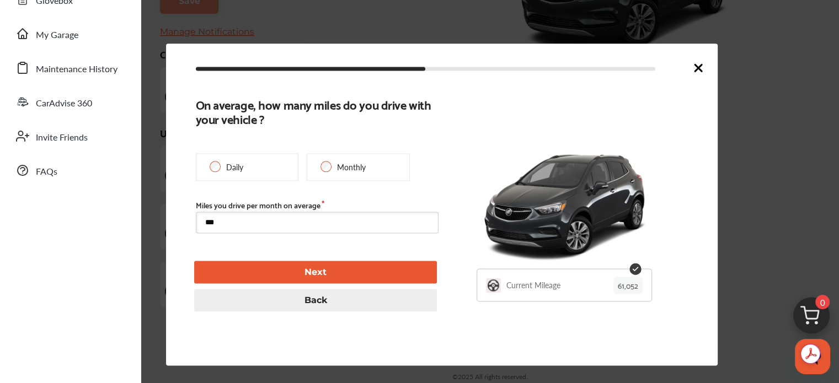 The image size is (839, 383). I want to click on p: Daily, so click(234, 167).